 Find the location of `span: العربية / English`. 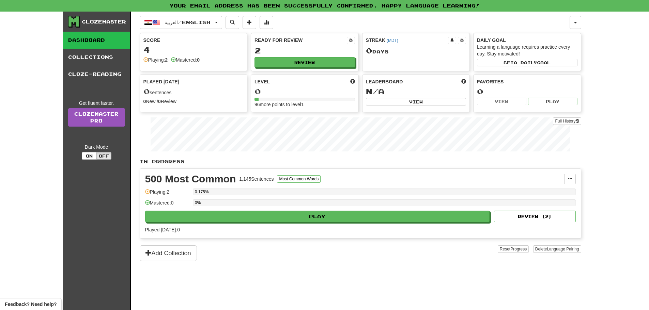

span: العربية / English is located at coordinates (187, 22).